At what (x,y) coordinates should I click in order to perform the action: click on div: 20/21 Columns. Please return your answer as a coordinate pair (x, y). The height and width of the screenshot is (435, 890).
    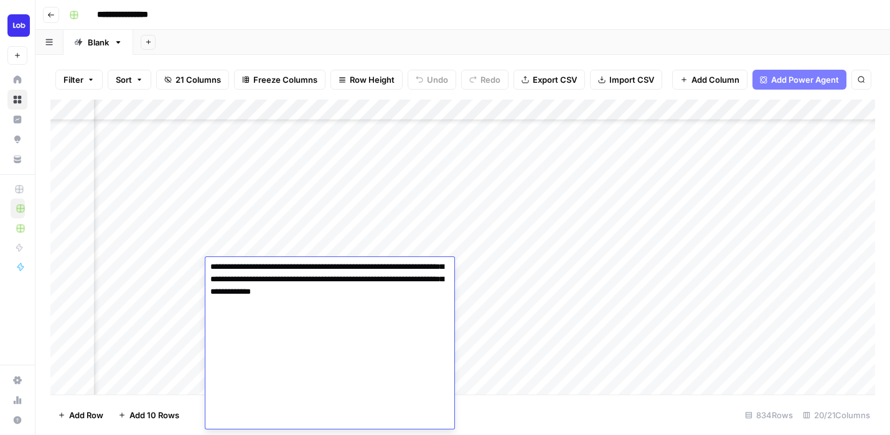
    Looking at the image, I should click on (837, 415).